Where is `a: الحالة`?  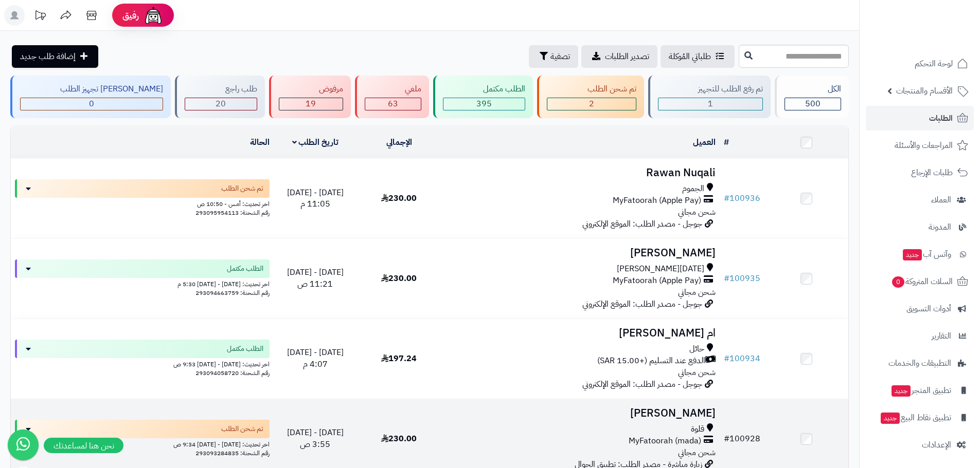 a: الحالة is located at coordinates (260, 143).